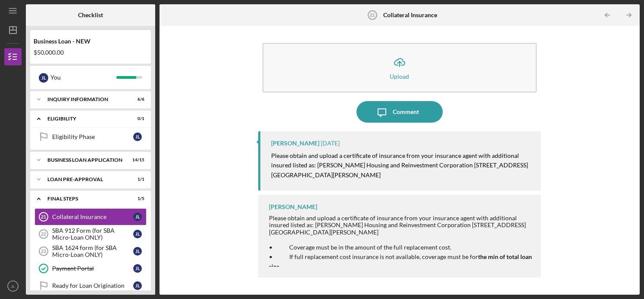 This screenshot has width=644, height=299. I want to click on div: LOAN PRE-APPROVAL, so click(85, 180).